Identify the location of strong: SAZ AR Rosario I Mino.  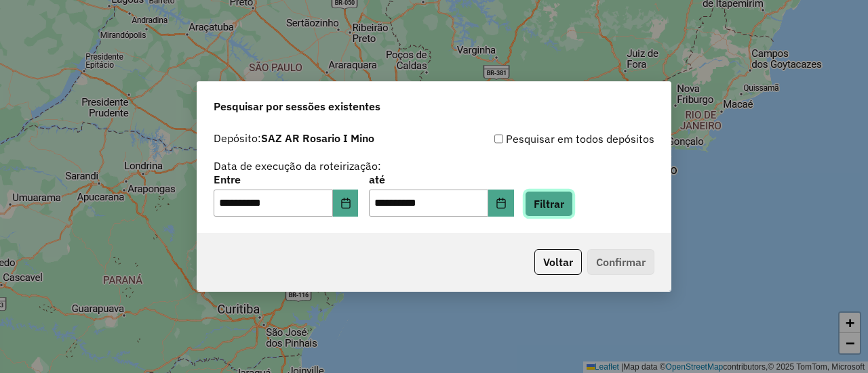
(318, 139).